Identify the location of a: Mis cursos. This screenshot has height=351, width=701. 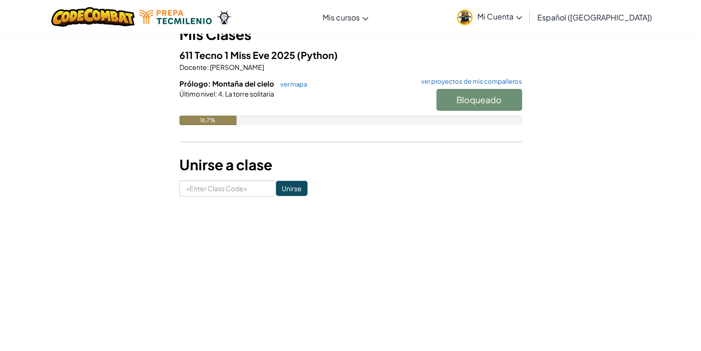
(346, 17).